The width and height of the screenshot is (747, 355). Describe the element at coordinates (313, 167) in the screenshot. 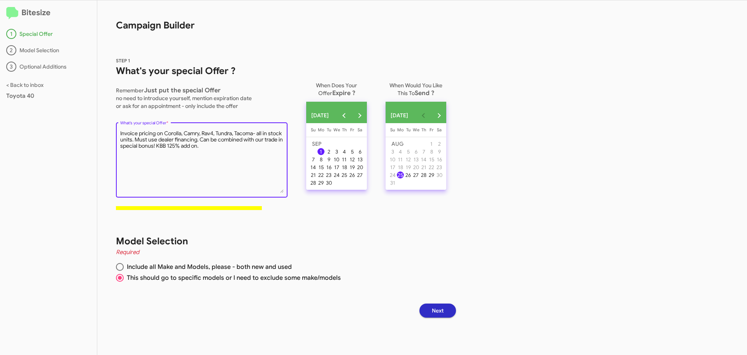

I see `button: September 14, 2025` at that location.